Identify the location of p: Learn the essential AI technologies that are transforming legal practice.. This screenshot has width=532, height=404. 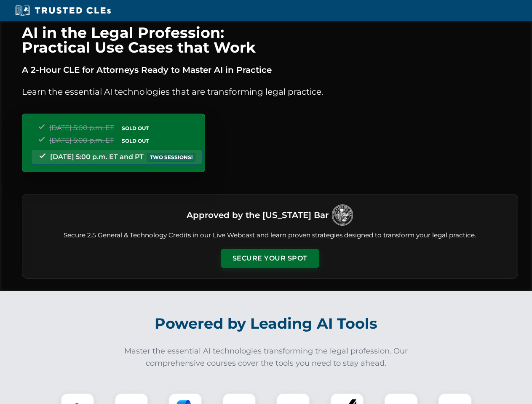
(270, 92).